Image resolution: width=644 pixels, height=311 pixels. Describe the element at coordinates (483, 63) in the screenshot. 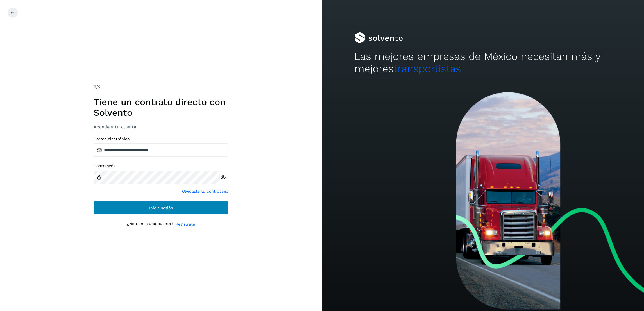

I see `h2: Las mejores empresas de México necesitan más y mejores` at that location.